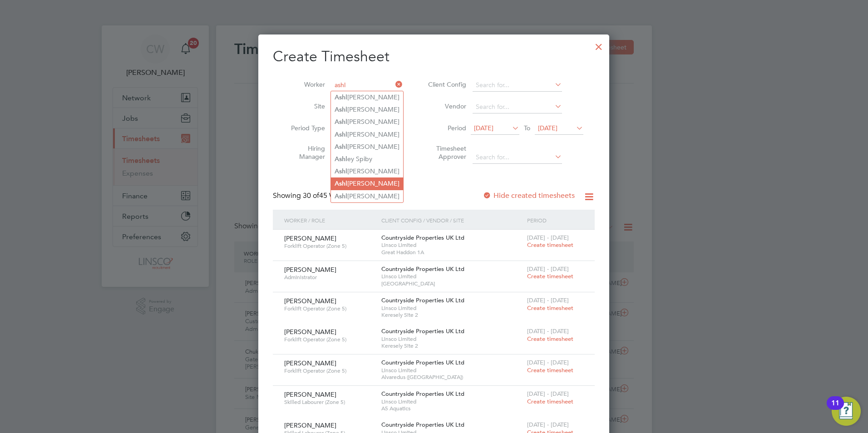 The height and width of the screenshot is (433, 868). Describe the element at coordinates (846, 411) in the screenshot. I see `button: Open Resource Center, 11 new notifications` at that location.